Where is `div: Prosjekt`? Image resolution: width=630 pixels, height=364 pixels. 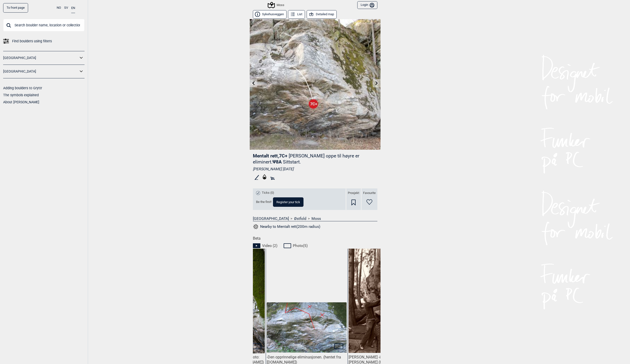 div: Prosjekt is located at coordinates (353, 199).